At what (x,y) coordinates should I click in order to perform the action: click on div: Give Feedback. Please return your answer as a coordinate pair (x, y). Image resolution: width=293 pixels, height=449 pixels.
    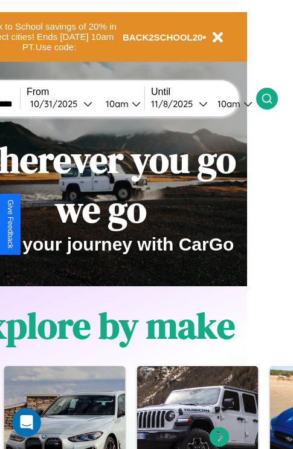
    Looking at the image, I should click on (10, 224).